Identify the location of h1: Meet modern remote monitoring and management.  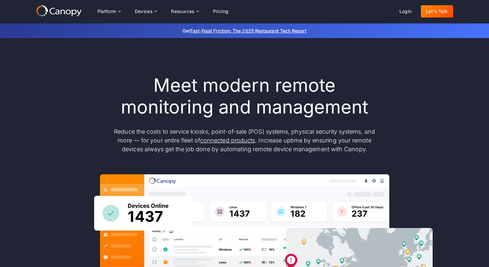
(244, 96).